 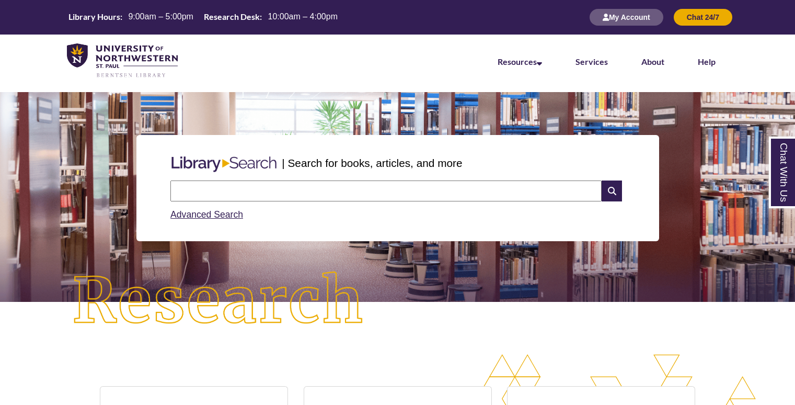 I want to click on p: | Search for books, articles, and more, so click(x=372, y=163).